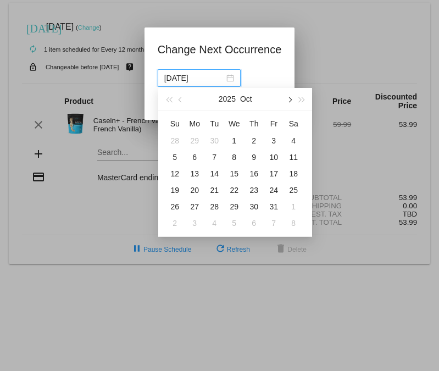  I want to click on td: 11/2/2025, so click(175, 223).